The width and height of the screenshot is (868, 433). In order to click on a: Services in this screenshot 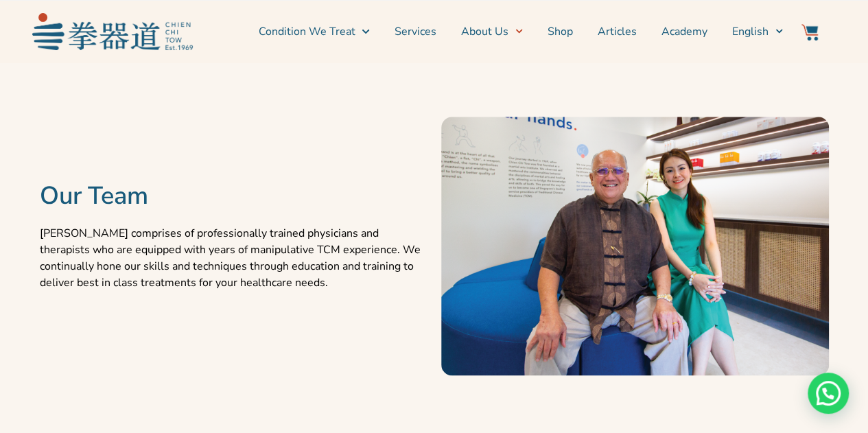, I will do `click(415, 31)`.